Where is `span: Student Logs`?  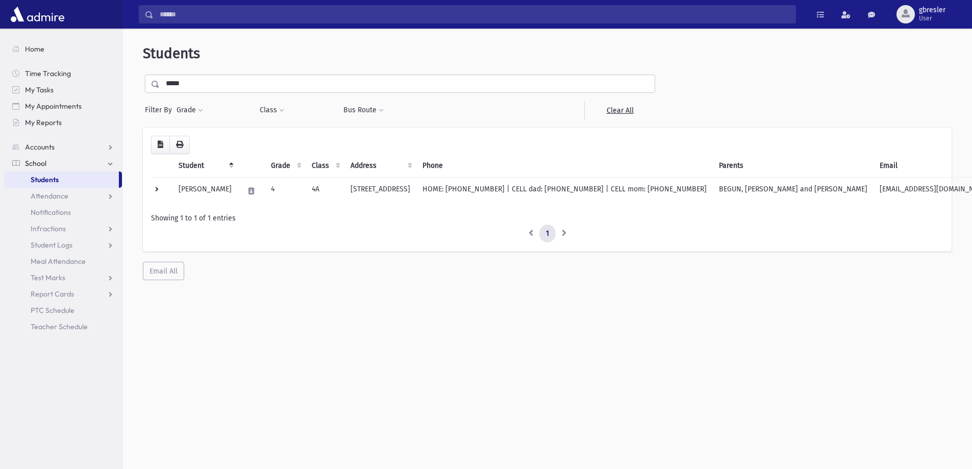 span: Student Logs is located at coordinates (52, 245).